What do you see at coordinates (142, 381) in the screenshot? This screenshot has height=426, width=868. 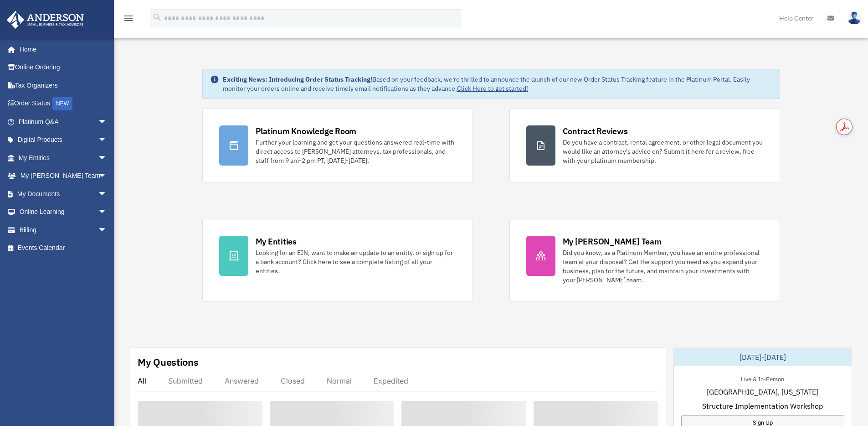 I see `div: All` at bounding box center [142, 381].